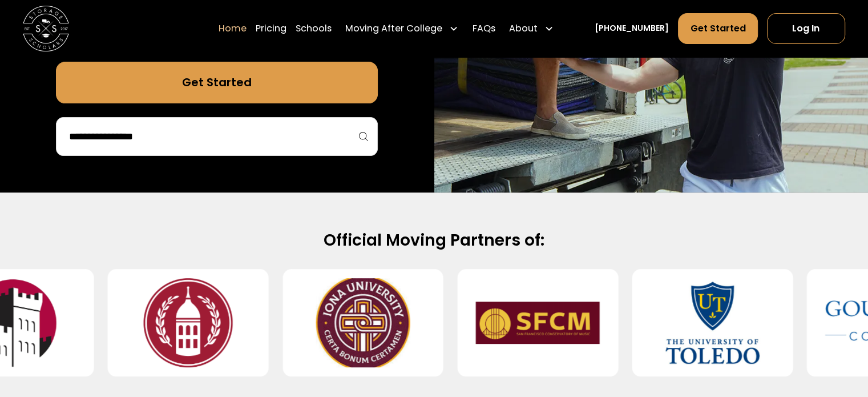 The width and height of the screenshot is (868, 397). What do you see at coordinates (45, 29) in the screenshot?
I see `a: home` at bounding box center [45, 29].